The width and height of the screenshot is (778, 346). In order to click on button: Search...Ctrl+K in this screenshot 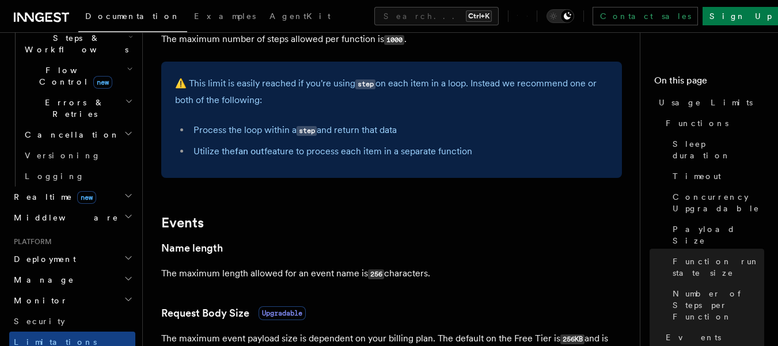, I will do `click(437, 16)`.